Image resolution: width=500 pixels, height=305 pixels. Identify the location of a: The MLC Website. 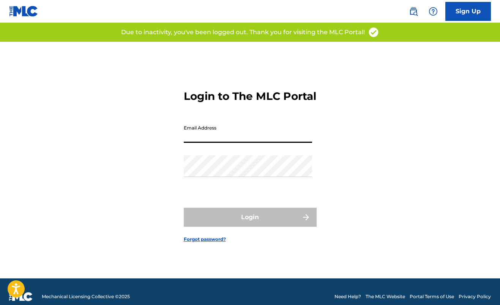
(385, 296).